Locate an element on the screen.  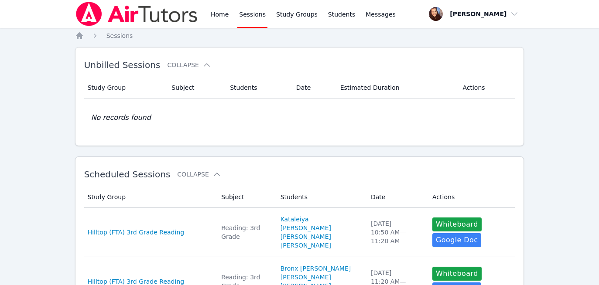
nav: Breadcrumb is located at coordinates (300, 36).